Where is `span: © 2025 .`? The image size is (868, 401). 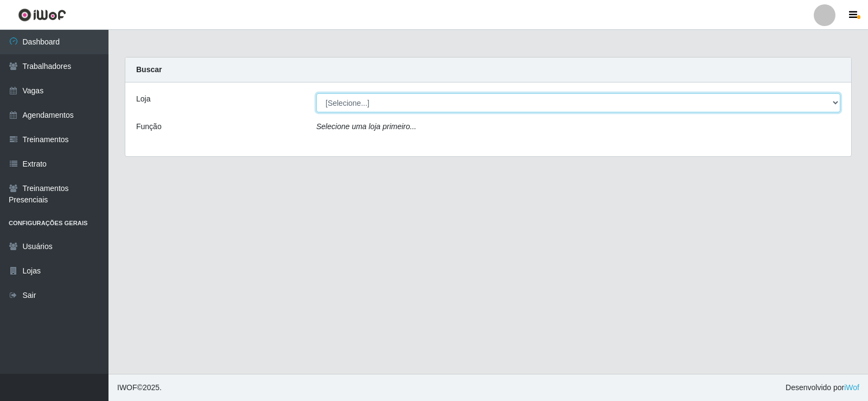 span: © 2025 . is located at coordinates (139, 387).